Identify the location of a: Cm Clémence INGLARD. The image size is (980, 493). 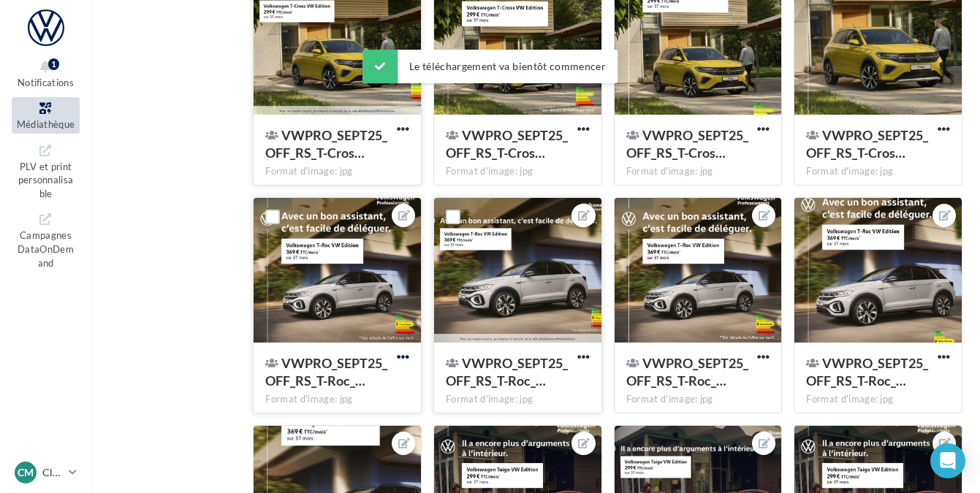
(45, 473).